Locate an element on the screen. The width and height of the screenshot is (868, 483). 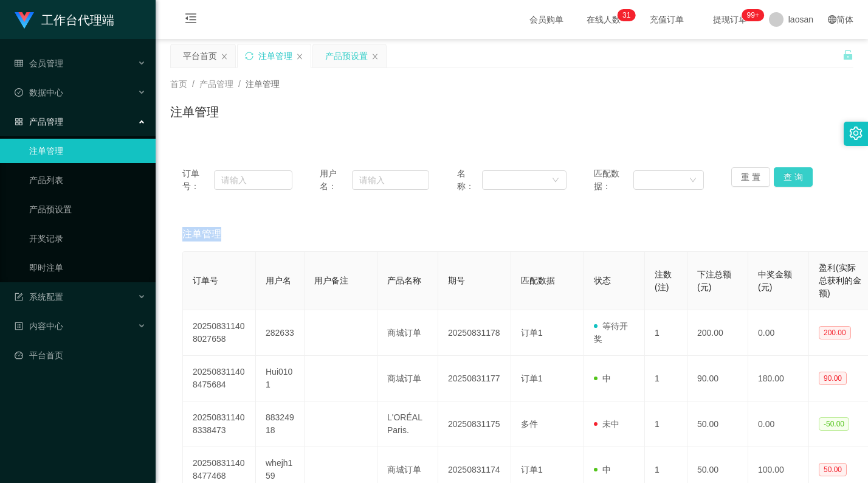
span: 中奖金额(元) is located at coordinates (775, 280).